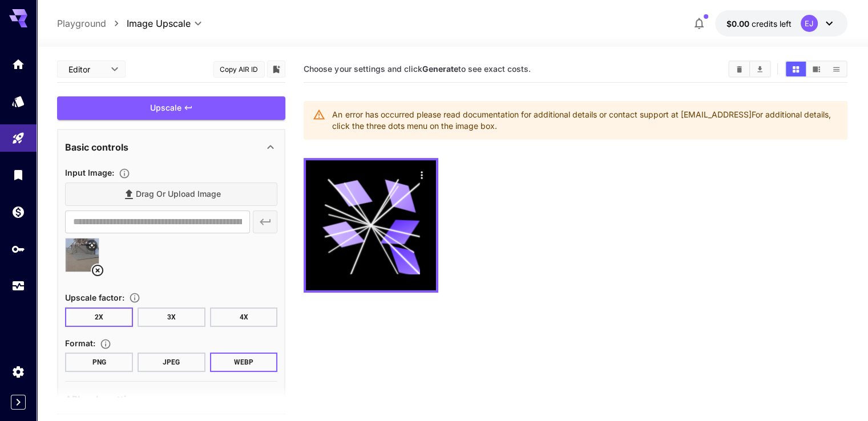 The image size is (868, 421). I want to click on button: PNG, so click(99, 362).